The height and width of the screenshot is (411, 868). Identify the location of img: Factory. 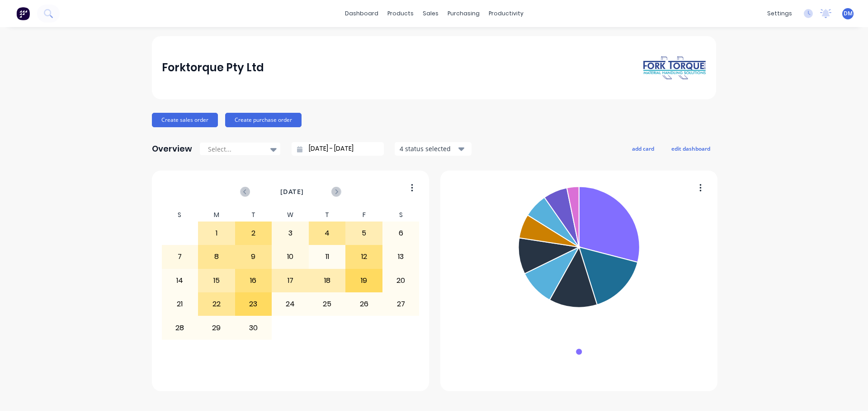
(23, 13).